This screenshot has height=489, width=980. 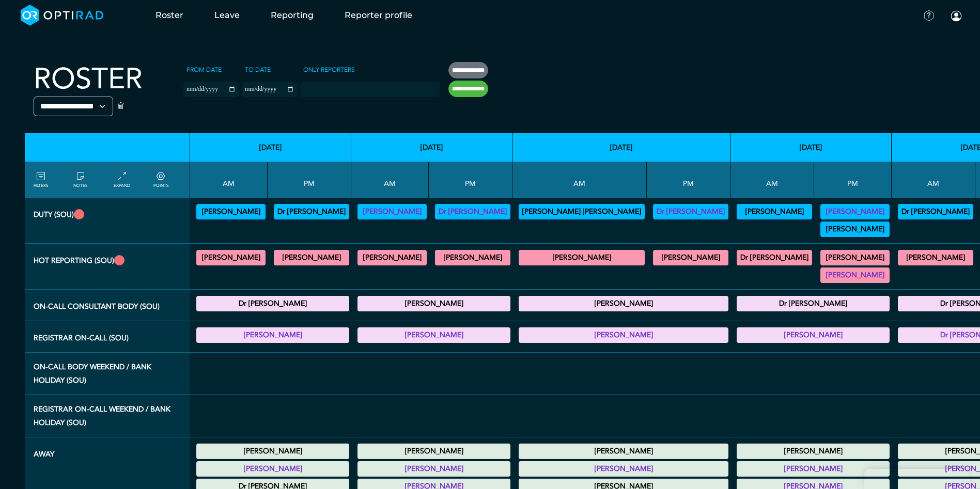 I want to click on th: Registrar On-Call (SOU), so click(x=107, y=337).